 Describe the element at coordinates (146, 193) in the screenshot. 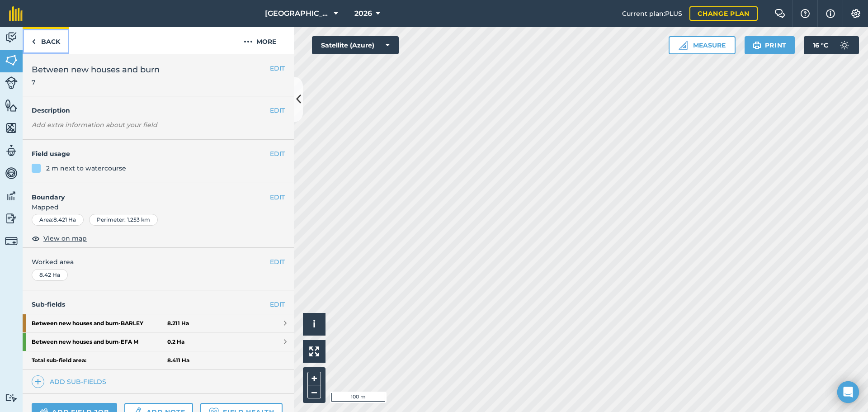

I see `h4: Boundary` at that location.